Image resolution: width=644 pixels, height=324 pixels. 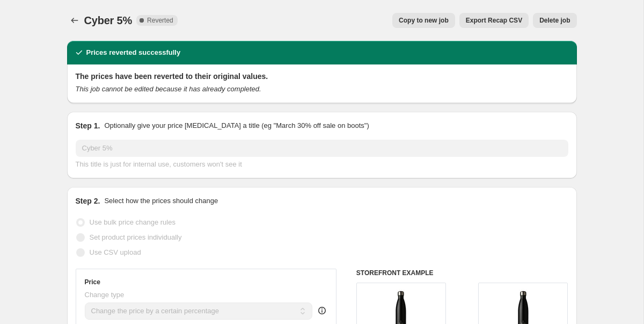 I want to click on span: Use bulk price change rules, so click(x=132, y=222).